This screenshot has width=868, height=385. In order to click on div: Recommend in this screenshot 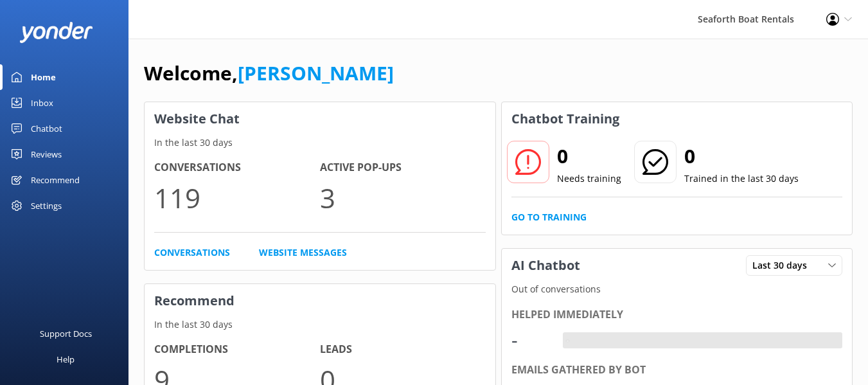, I will do `click(56, 180)`.